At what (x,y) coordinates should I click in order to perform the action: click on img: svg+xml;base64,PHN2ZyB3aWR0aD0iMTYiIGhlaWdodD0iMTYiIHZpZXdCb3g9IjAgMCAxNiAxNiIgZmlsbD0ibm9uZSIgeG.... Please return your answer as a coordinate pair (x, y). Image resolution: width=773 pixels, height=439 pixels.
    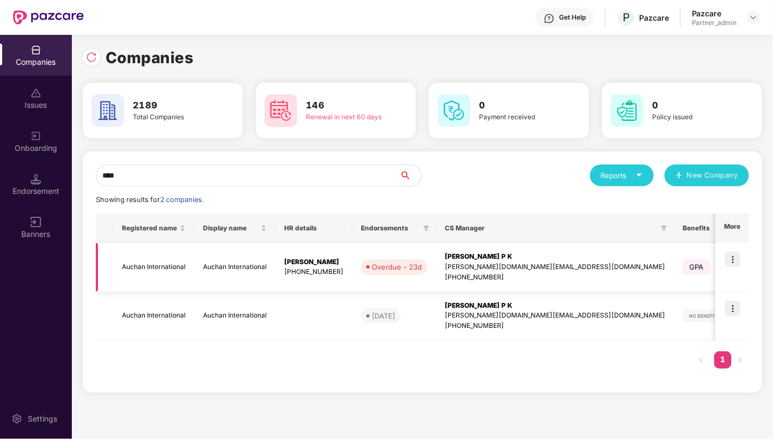
    Looking at the image, I should click on (36, 222).